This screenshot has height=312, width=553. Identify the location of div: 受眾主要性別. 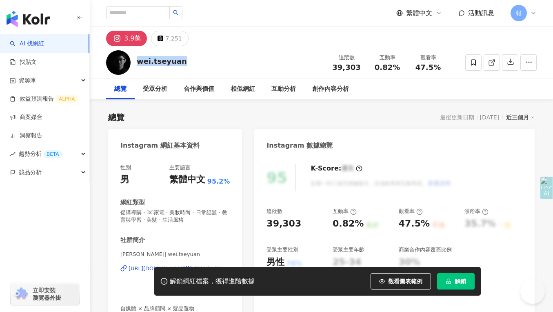
(283, 250).